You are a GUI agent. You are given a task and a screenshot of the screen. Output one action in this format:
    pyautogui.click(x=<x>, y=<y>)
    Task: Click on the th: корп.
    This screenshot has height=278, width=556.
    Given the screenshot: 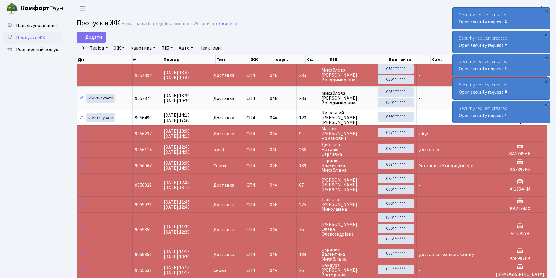 What is the action you would take?
    pyautogui.click(x=290, y=59)
    